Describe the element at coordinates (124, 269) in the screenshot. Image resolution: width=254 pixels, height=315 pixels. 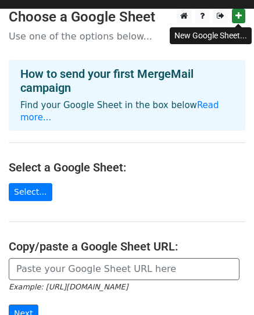
I see `input: Paste your Google Sheet URL here` at that location.